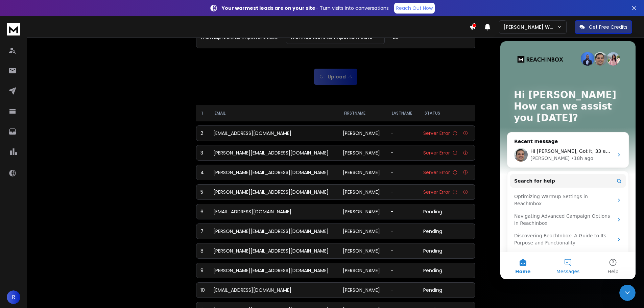 The image size is (644, 308). Describe the element at coordinates (268, 8) in the screenshot. I see `strong: Your warmest leads are on your site` at that location.